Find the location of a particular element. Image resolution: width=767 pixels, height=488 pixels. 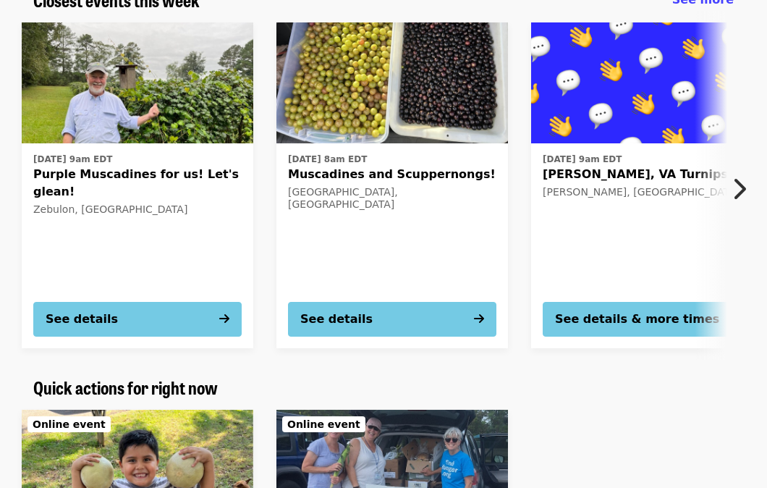

div: See details & more times is located at coordinates (637, 319).